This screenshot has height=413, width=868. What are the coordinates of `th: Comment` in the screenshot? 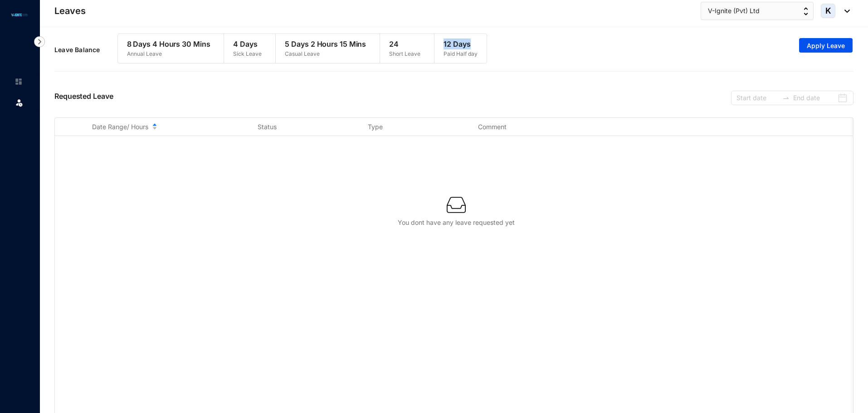 It's located at (522, 127).